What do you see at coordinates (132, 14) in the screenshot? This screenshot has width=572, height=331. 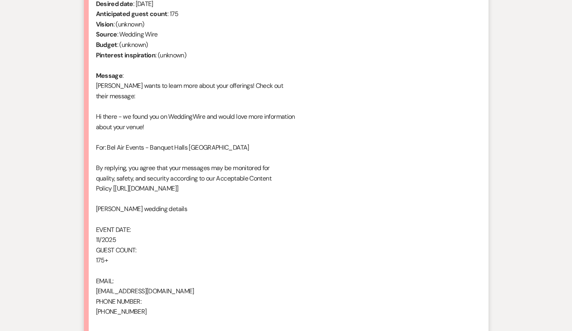 I see `b: Anticipated guest count` at bounding box center [132, 14].